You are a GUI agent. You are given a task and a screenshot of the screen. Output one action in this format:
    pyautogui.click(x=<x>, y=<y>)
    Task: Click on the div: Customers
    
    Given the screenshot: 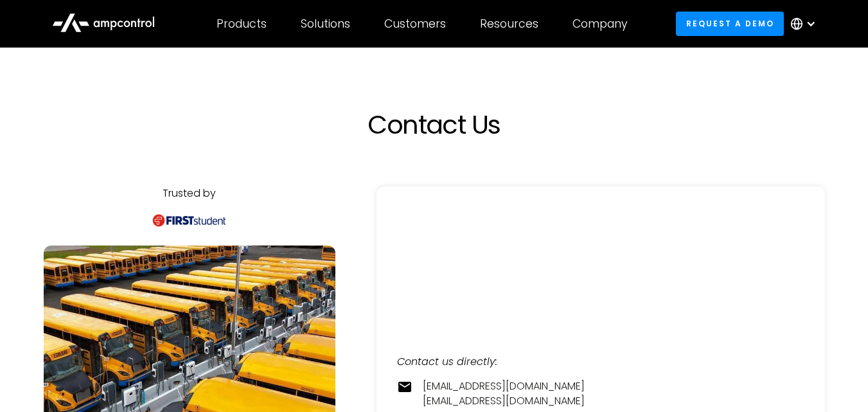 What is the action you would take?
    pyautogui.click(x=416, y=23)
    